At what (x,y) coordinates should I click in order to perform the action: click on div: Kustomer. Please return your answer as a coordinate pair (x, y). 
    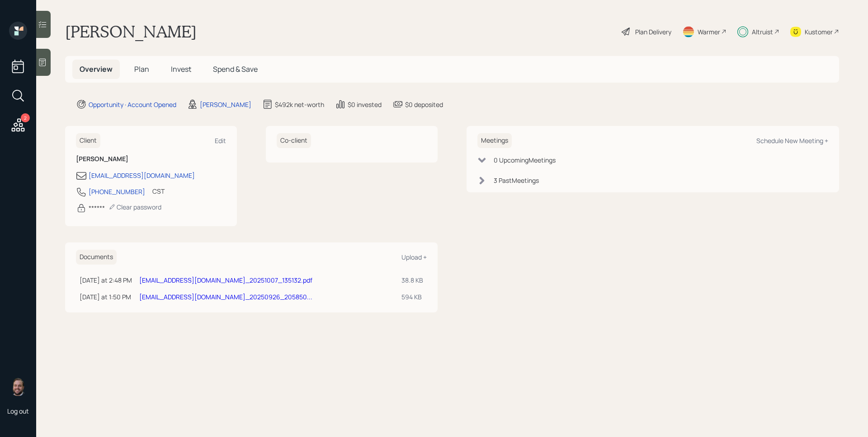
    Looking at the image, I should click on (819, 32).